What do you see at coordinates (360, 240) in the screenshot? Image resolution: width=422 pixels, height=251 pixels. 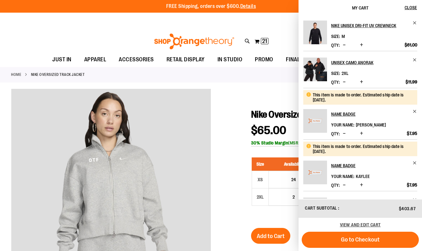 I see `button: Go to Checkout` at bounding box center [360, 240].